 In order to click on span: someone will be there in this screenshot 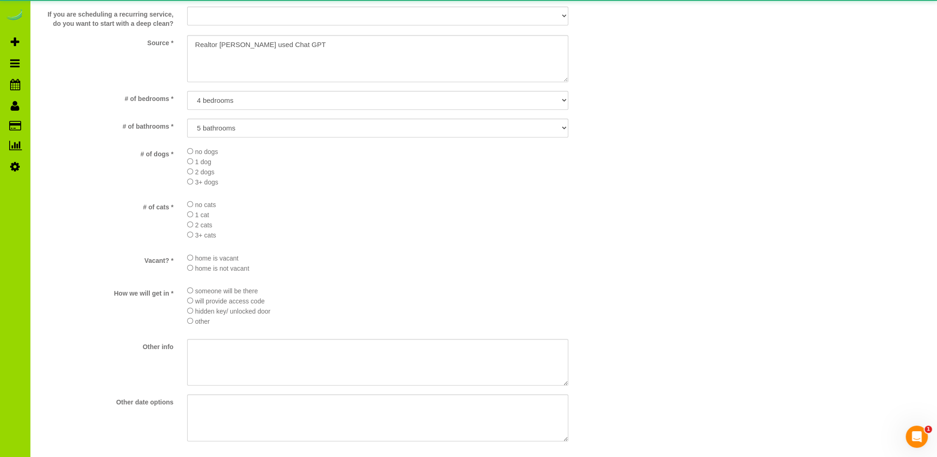, I will do `click(226, 291)`.